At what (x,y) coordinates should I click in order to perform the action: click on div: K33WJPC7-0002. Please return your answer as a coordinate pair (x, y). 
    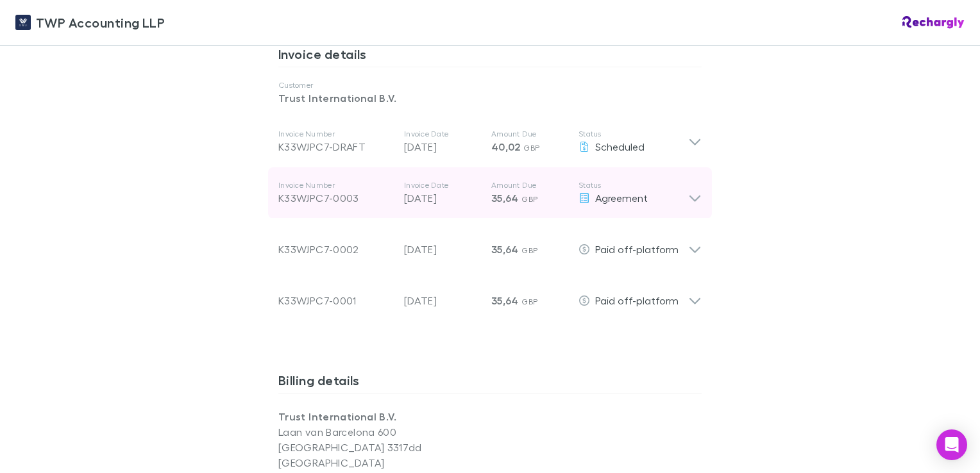
    Looking at the image, I should click on (336, 249).